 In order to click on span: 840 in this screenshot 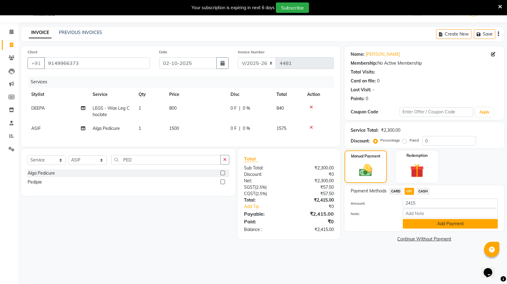, I will do `click(280, 108)`.